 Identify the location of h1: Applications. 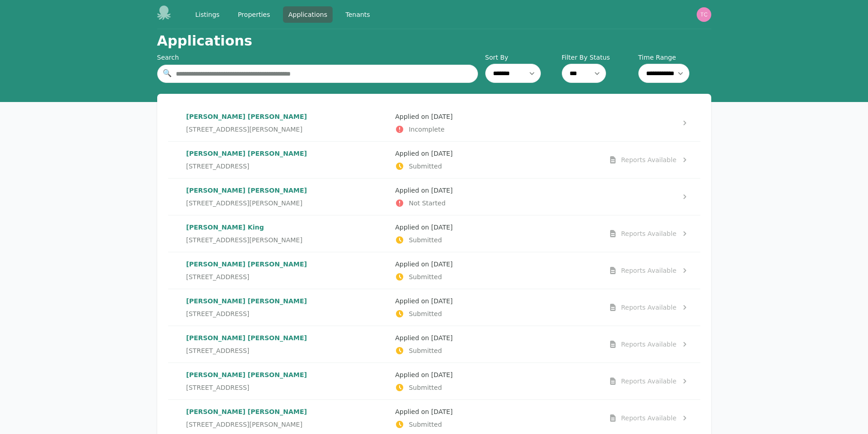
(204, 41).